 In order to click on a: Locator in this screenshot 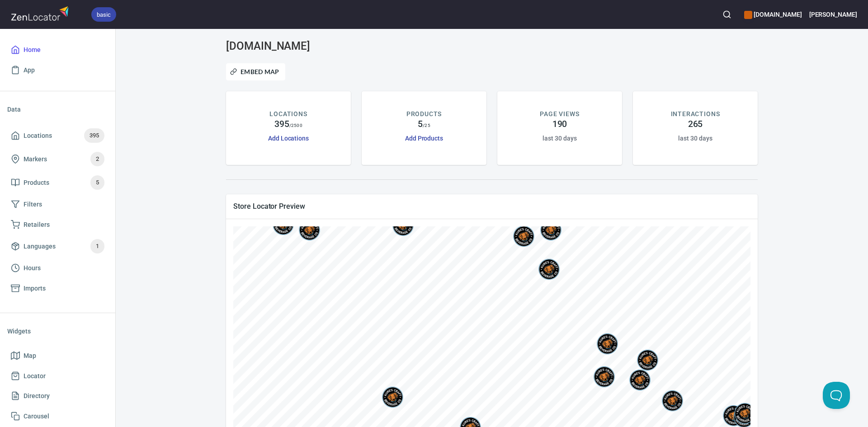, I will do `click(57, 376)`.